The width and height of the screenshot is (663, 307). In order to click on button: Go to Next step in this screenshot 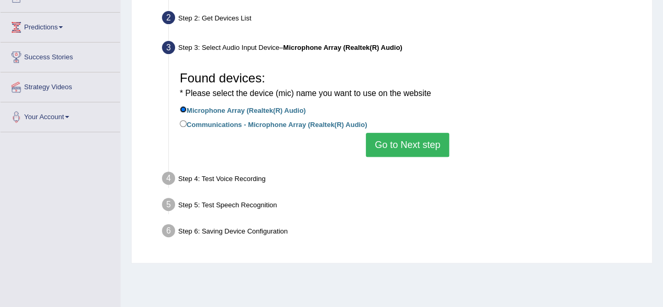, I will do `click(407, 145)`.